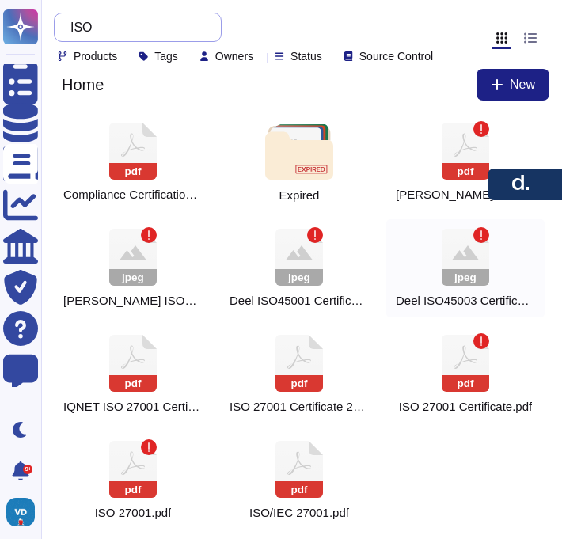  I want to click on span: ISO 27001 Certificate 2025.pdf, so click(299, 407).